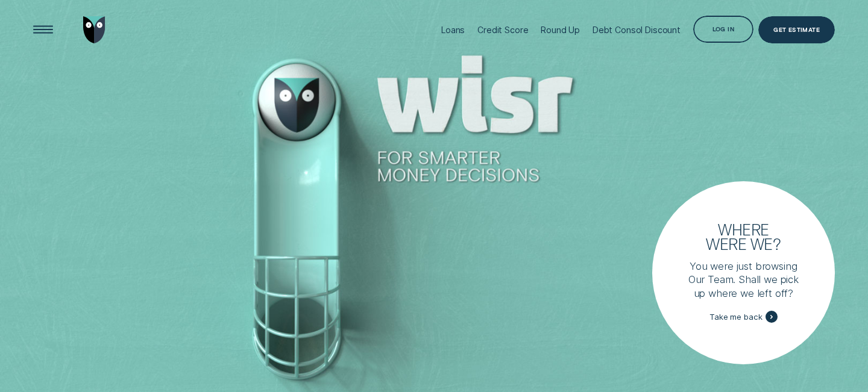 The width and height of the screenshot is (868, 392). What do you see at coordinates (94, 29) in the screenshot?
I see `img: Wisr` at bounding box center [94, 29].